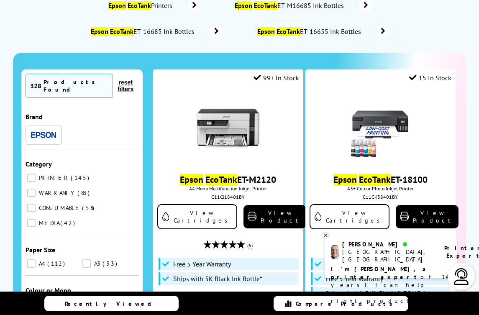 The height and width of the screenshot is (315, 479). What do you see at coordinates (217, 278) in the screenshot?
I see `span: Ships with 5K Black Ink Bottle*` at bounding box center [217, 278].